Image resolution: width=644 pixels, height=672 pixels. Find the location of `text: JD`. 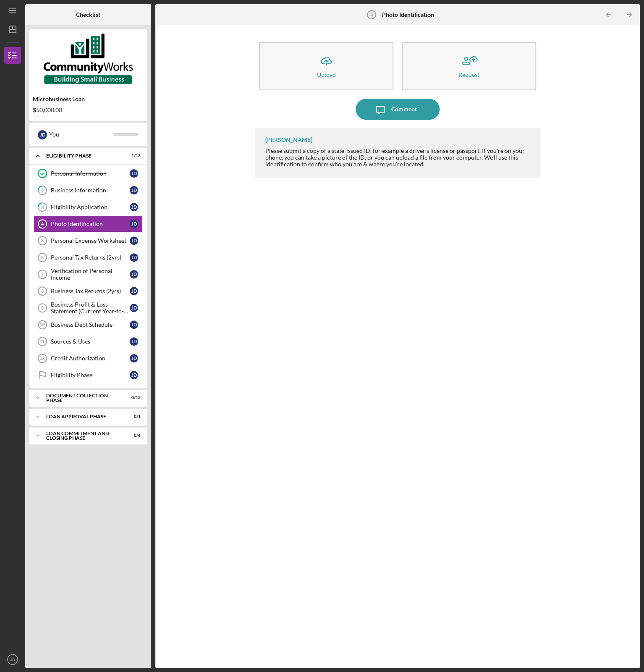

text: JD is located at coordinates (13, 659).